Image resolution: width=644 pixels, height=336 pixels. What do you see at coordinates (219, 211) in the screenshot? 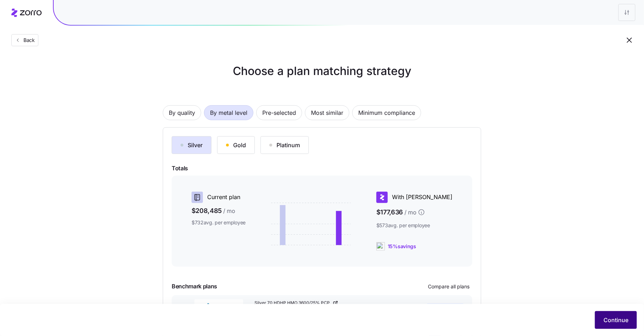
I see `span: $208,485` at bounding box center [219, 211].